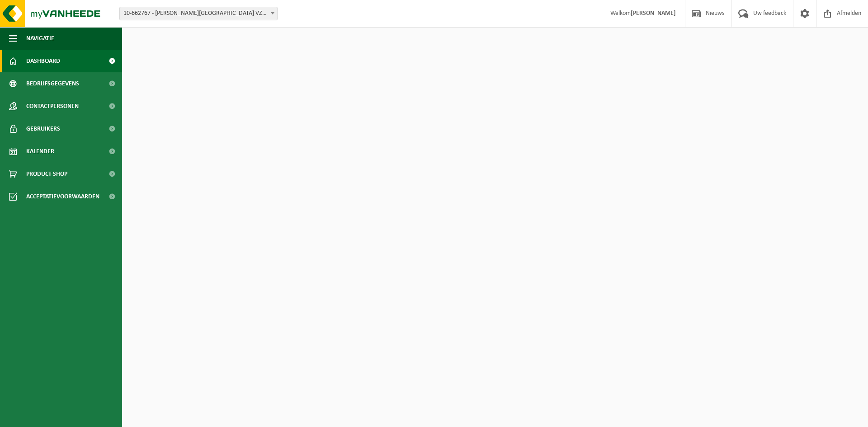 The height and width of the screenshot is (427, 868). I want to click on span: Bedrijfsgegevens, so click(52, 83).